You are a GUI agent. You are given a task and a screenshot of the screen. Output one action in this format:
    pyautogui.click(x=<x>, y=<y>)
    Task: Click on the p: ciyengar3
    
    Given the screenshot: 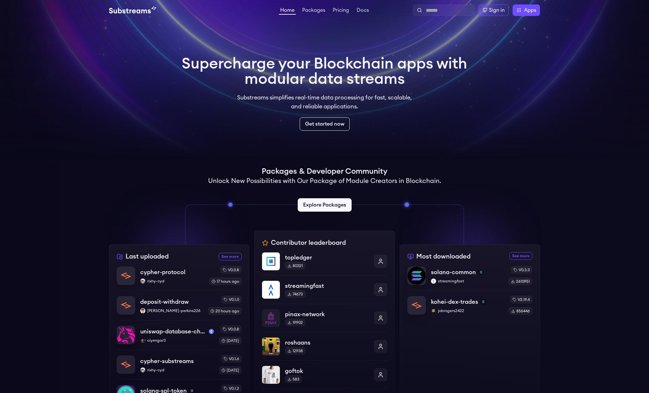 What is the action you would take?
    pyautogui.click(x=177, y=340)
    